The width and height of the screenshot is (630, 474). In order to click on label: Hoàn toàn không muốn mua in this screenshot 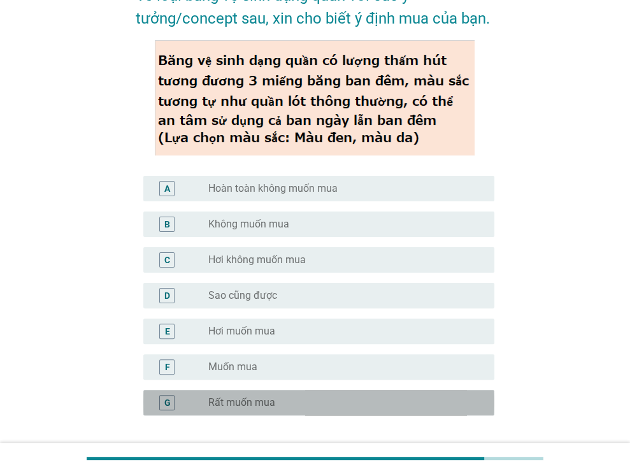, I will do `click(273, 189)`.